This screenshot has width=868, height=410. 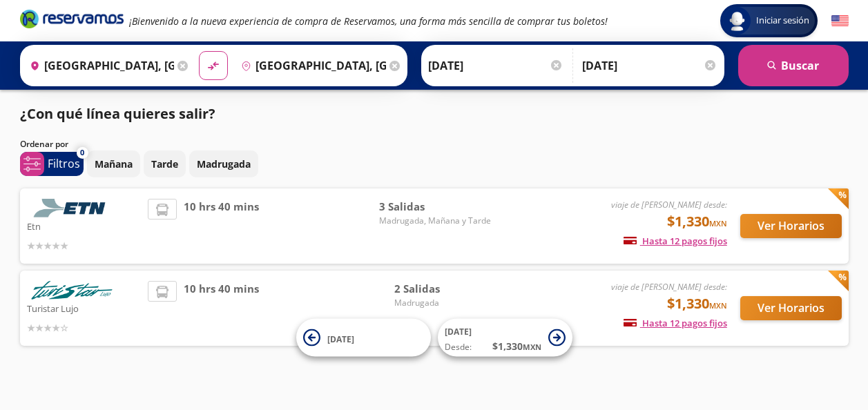 I want to click on button: English, so click(x=840, y=20).